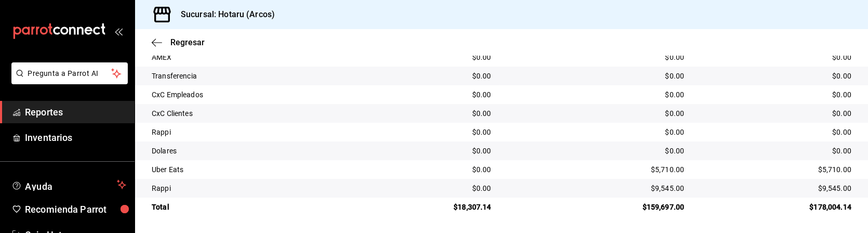 Image resolution: width=868 pixels, height=233 pixels. I want to click on button: Regresar, so click(178, 42).